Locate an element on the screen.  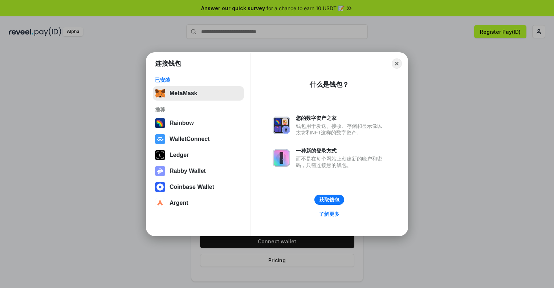
div: 什么是钱包？ is located at coordinates (329, 85).